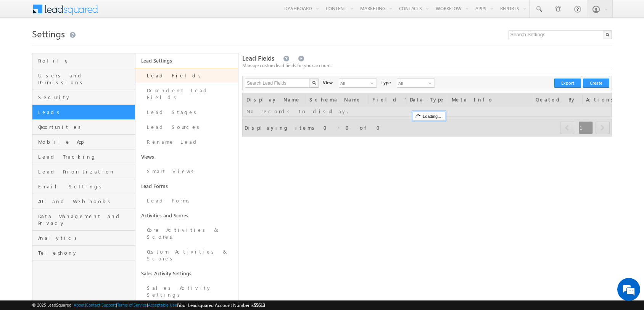  What do you see at coordinates (86, 201) in the screenshot?
I see `span: API and Webhooks` at bounding box center [86, 201].